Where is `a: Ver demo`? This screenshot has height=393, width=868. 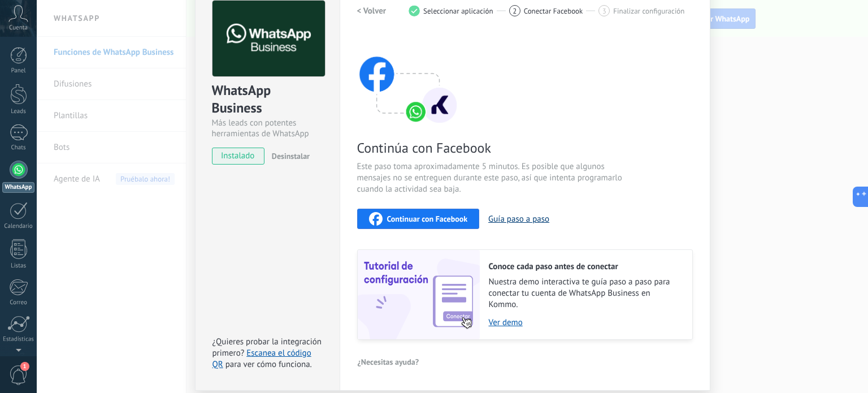
a: Ver demo is located at coordinates (585, 322).